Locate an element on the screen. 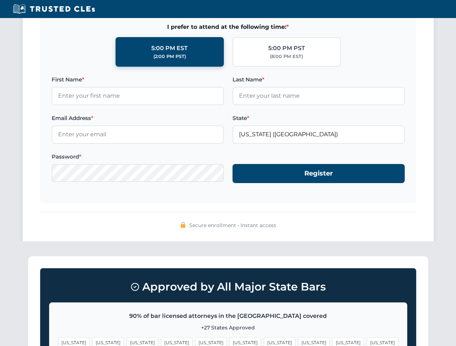  div: (8:00 PM EST) is located at coordinates (286, 57).